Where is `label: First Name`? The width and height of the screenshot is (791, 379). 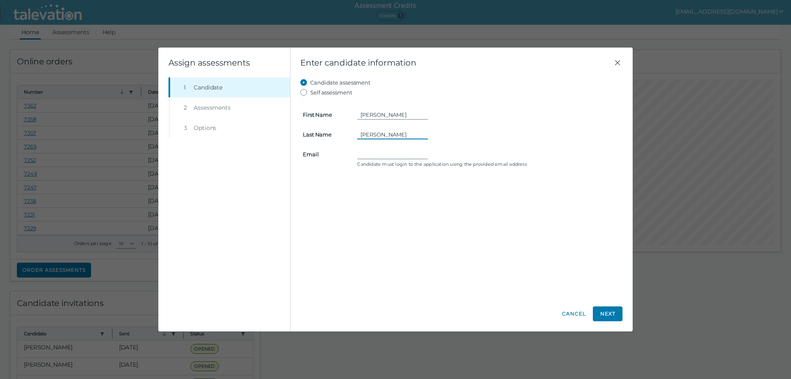
label: First Name is located at coordinates (325, 115).